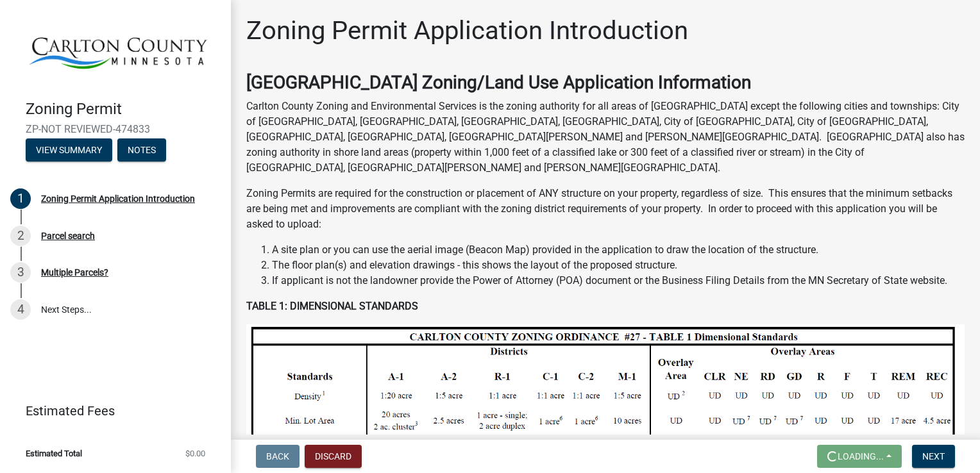  What do you see at coordinates (859, 456) in the screenshot?
I see `button: Loading...` at bounding box center [859, 456].